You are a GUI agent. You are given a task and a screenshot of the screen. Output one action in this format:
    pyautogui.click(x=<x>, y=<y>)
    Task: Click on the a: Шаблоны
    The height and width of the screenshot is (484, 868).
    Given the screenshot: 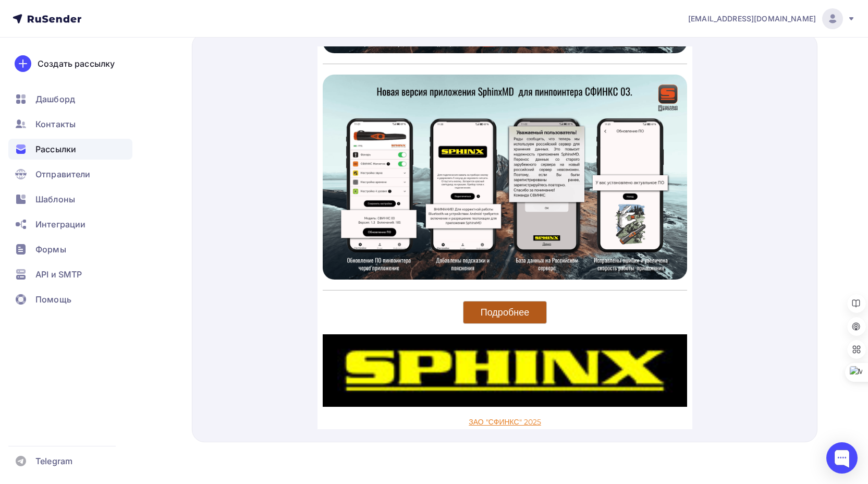 What is the action you would take?
    pyautogui.click(x=70, y=199)
    